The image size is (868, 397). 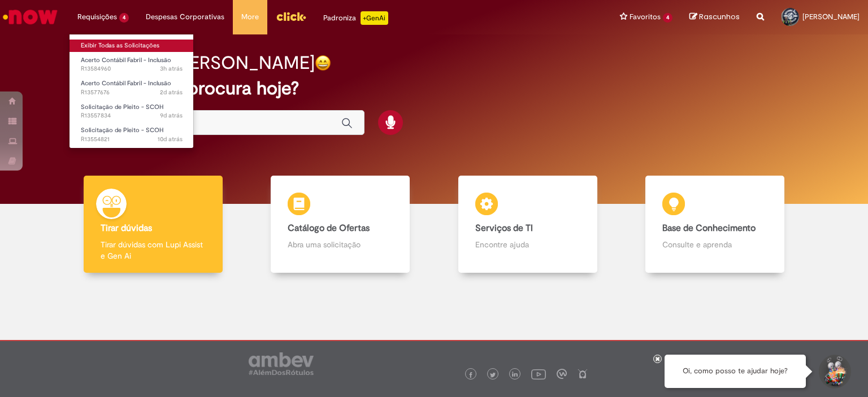 What do you see at coordinates (716, 224) in the screenshot?
I see `a: Base de Conhecimento Consulte e aprenda` at bounding box center [716, 224].